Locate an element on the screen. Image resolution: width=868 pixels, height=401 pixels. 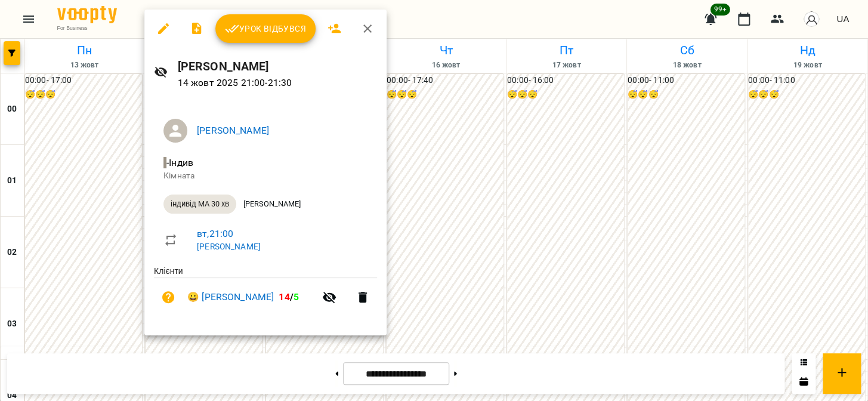
button: Урок відбувся is located at coordinates (266, 29).